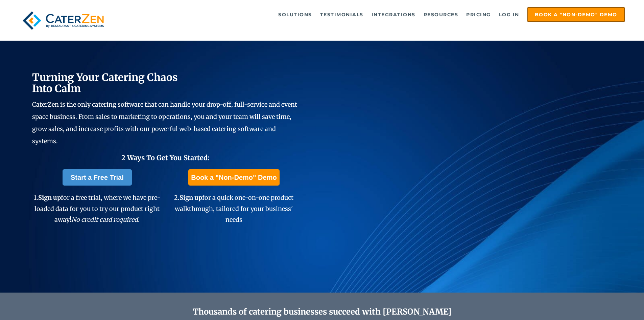 This screenshot has width=644, height=320. Describe the element at coordinates (441, 15) in the screenshot. I see `a: Resources` at that location.